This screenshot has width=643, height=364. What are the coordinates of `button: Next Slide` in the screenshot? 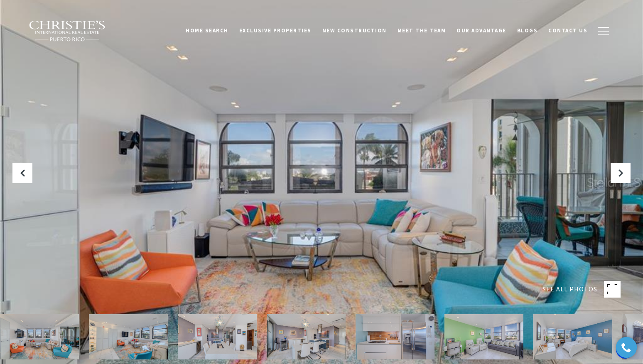 It's located at (620, 173).